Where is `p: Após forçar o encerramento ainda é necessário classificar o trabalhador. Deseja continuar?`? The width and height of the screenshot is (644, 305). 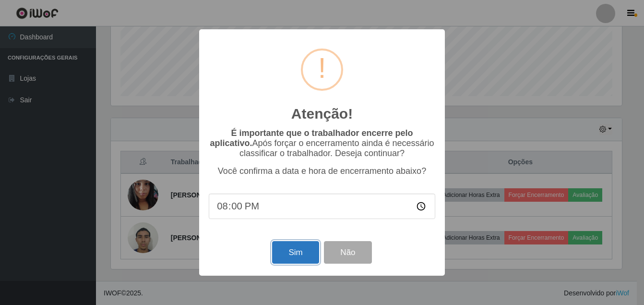 p: Após forçar o encerramento ainda é necessário classificar o trabalhador. Deseja continuar? is located at coordinates (322, 143).